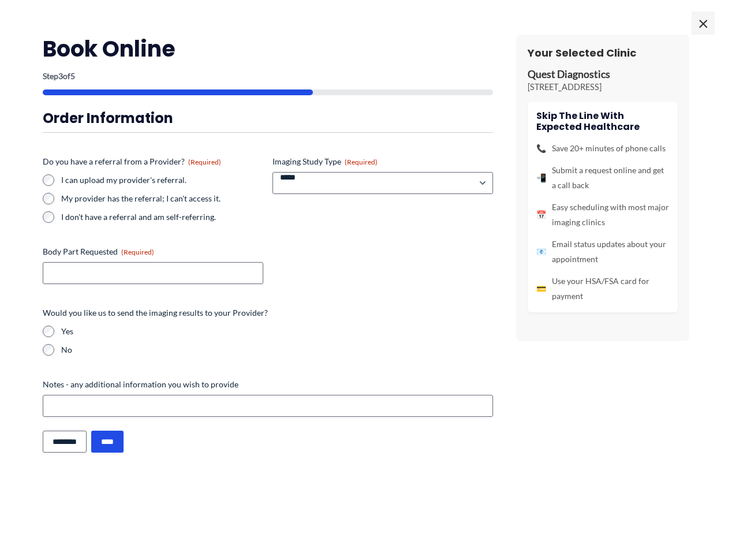  What do you see at coordinates (268, 384) in the screenshot?
I see `label: Notes - any additional information you wish to provide` at bounding box center [268, 384].